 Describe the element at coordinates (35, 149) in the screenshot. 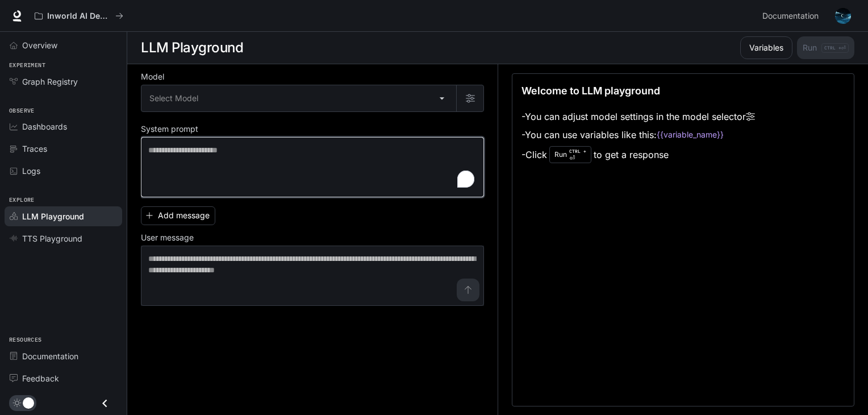

I see `span: Traces` at that location.